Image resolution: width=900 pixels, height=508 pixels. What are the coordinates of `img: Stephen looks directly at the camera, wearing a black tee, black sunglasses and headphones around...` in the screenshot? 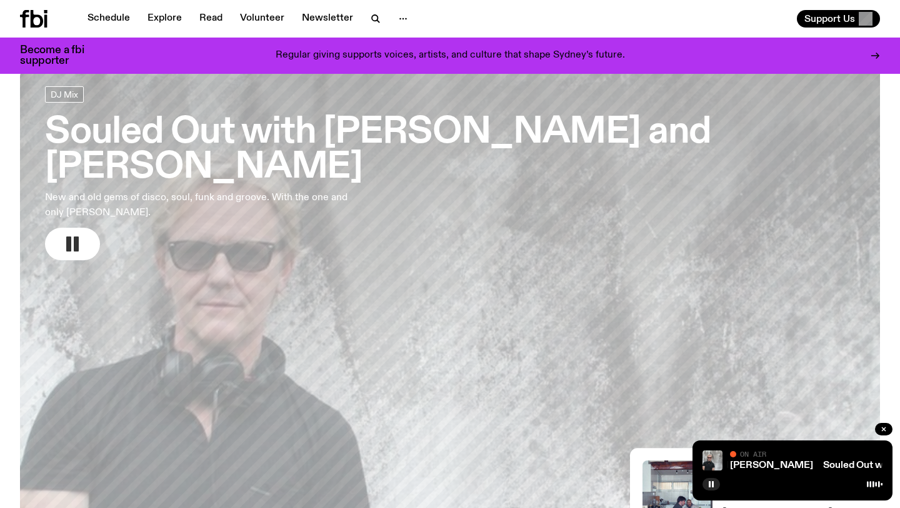 It's located at (713, 460).